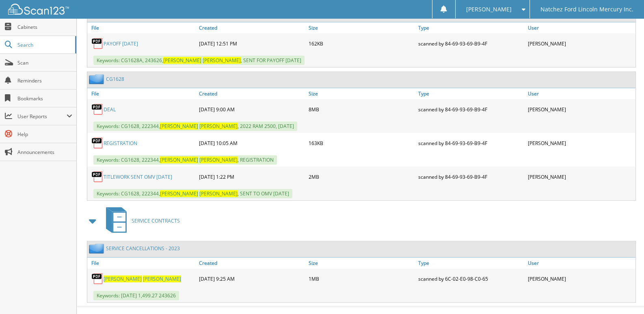 The image size is (644, 314). What do you see at coordinates (45, 98) in the screenshot?
I see `span: Bookmarks` at bounding box center [45, 98].